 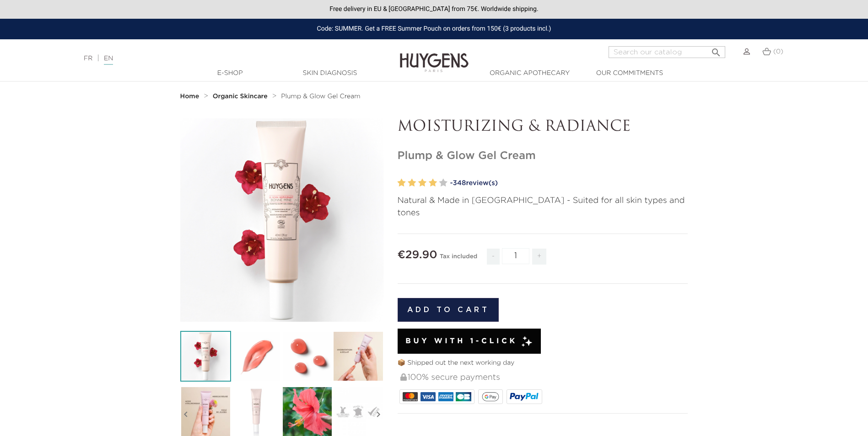 I want to click on a: -348review(s), so click(x=569, y=184).